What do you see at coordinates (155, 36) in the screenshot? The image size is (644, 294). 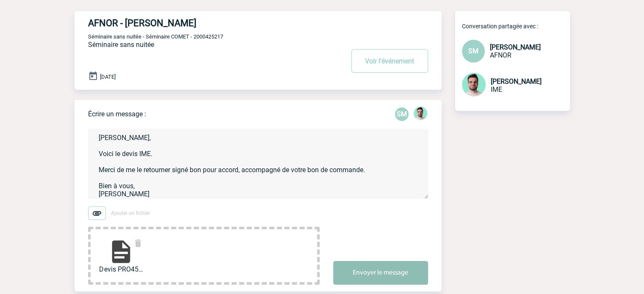 I see `span: Séminaire sans nuitée - Séminaire COMET - 2000425217` at bounding box center [155, 36].